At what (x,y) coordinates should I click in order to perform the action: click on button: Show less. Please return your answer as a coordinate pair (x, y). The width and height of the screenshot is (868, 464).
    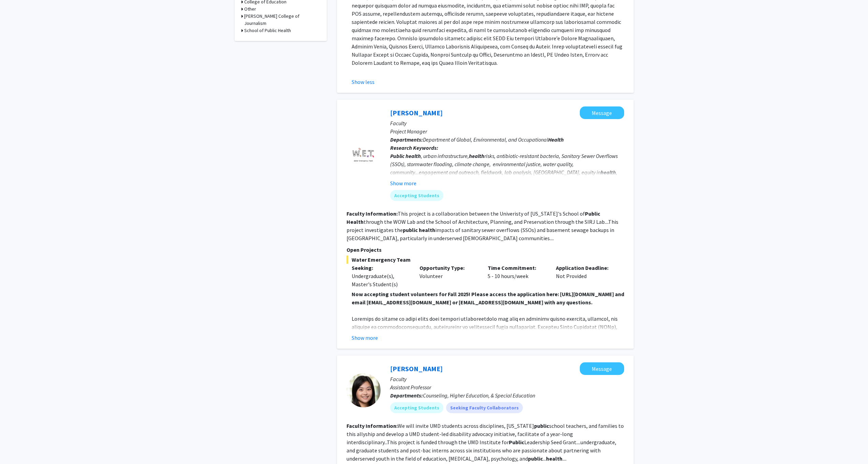
    Looking at the image, I should click on (363, 82).